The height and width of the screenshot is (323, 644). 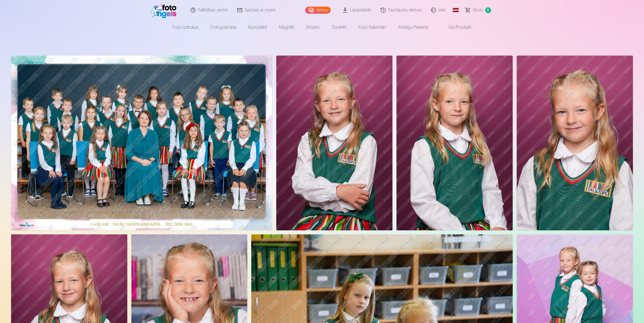 What do you see at coordinates (164, 10) in the screenshot?
I see `img: /fa1` at bounding box center [164, 10].